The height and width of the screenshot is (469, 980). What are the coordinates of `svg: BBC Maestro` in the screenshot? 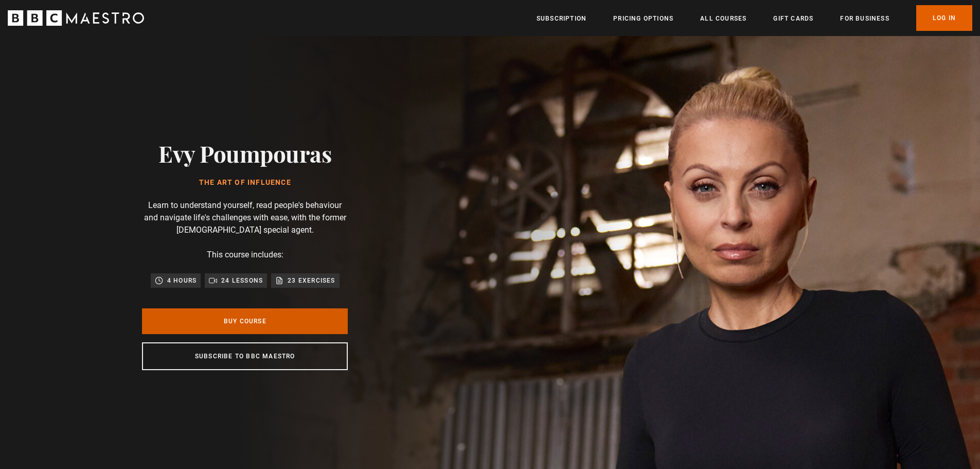 It's located at (75, 18).